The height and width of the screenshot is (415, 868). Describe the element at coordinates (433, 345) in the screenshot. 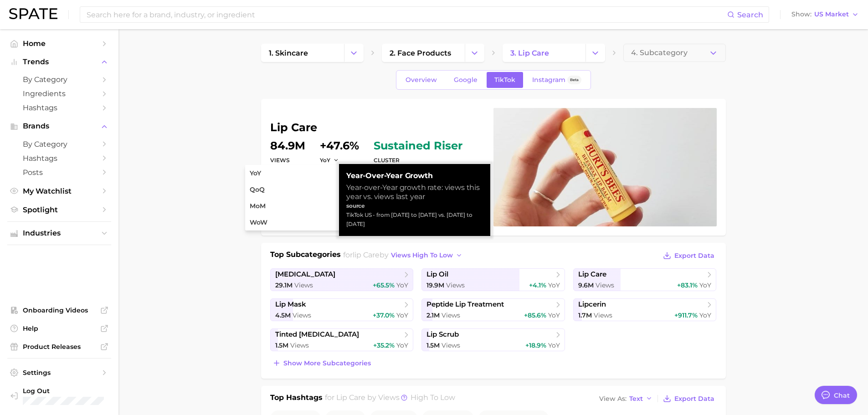

I see `span: 1.5m` at that location.